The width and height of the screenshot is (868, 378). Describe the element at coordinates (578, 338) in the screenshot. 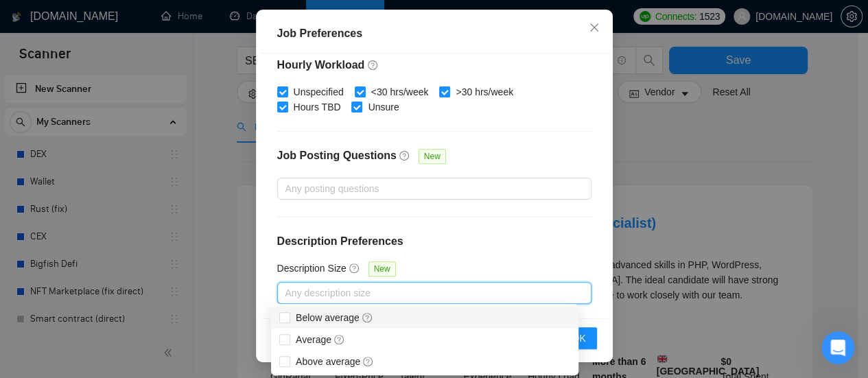

I see `button: OK` at that location.